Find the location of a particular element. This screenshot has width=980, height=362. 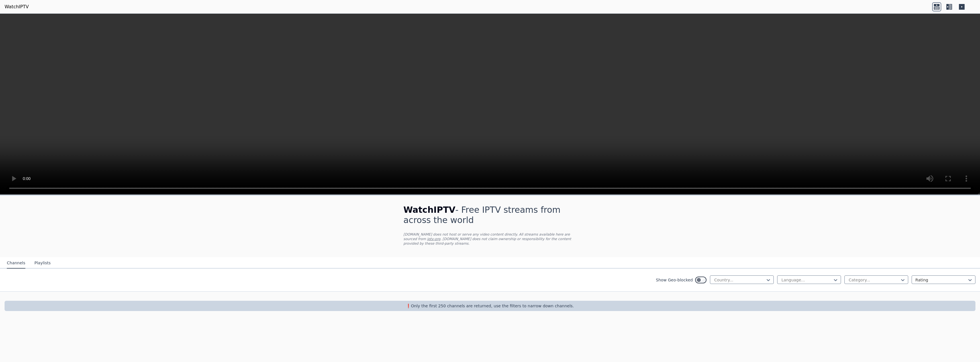

a: WatchIPTV is located at coordinates (17, 7).